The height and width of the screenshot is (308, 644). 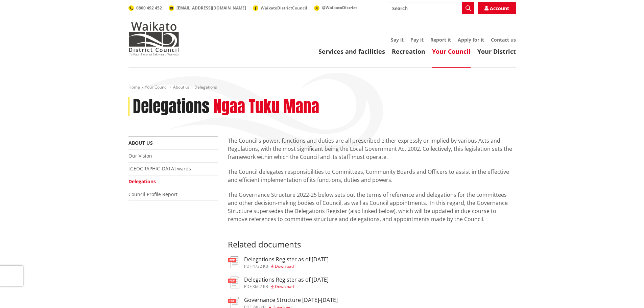 What do you see at coordinates (171, 107) in the screenshot?
I see `h1: Delegations` at bounding box center [171, 107].